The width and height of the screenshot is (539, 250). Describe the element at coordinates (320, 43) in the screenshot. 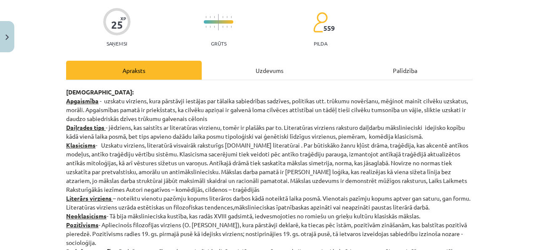

I see `p: pilda` at that location.